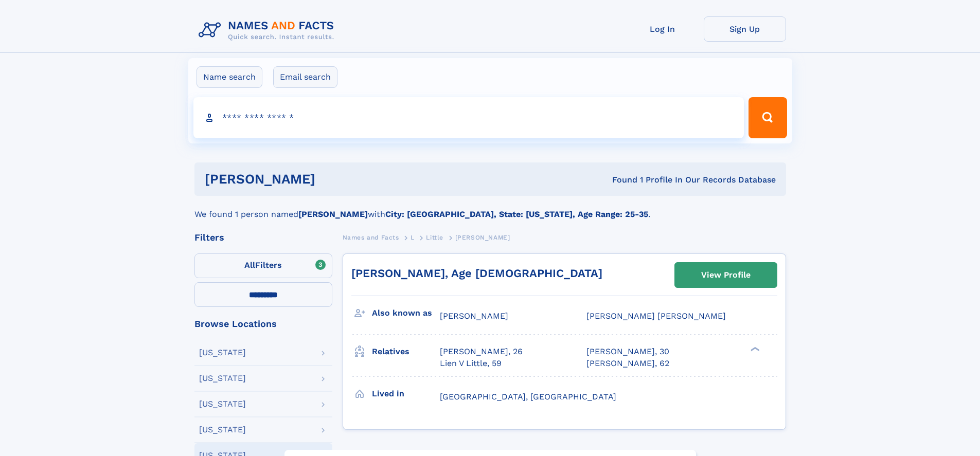 The image size is (980, 456). I want to click on div: Lien V Little, 59, so click(471, 364).